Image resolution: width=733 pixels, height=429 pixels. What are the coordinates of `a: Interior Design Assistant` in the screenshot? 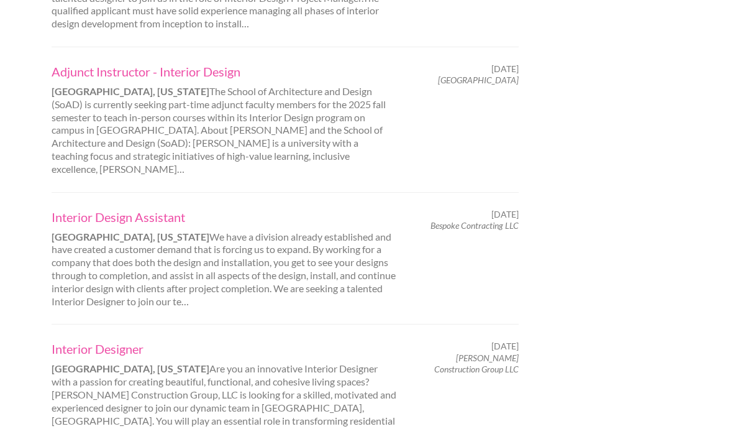 It's located at (224, 217).